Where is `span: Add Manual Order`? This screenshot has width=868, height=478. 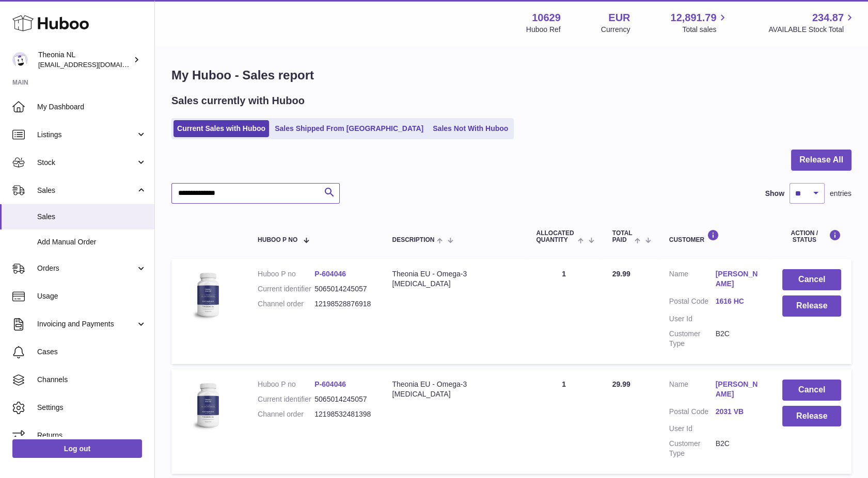 span: Add Manual Order is located at coordinates (92, 242).